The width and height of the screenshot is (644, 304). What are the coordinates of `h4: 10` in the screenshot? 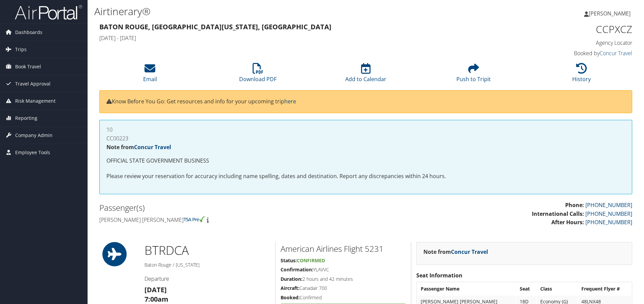 It's located at (366, 130).